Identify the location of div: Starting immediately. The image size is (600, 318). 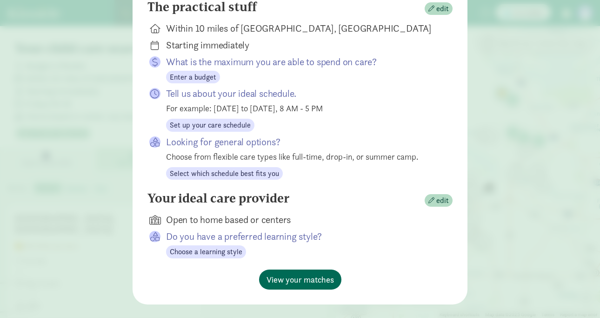
(302, 45).